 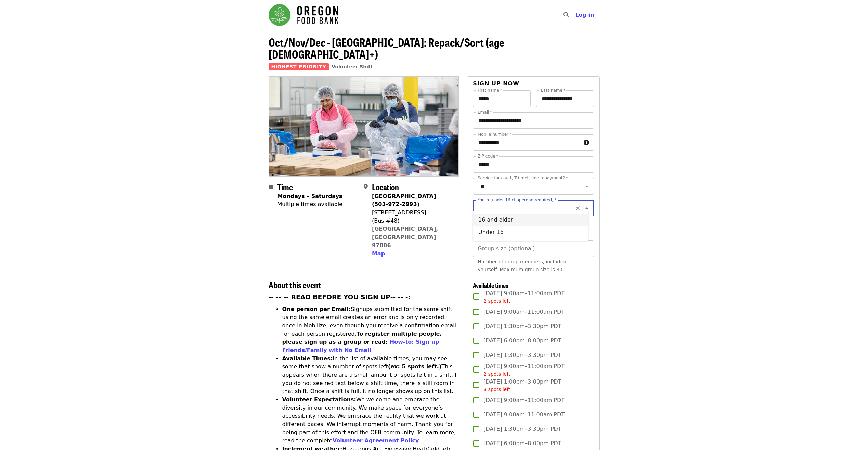 What do you see at coordinates (488, 156) in the screenshot?
I see `label: ZIP code` at bounding box center [488, 156].